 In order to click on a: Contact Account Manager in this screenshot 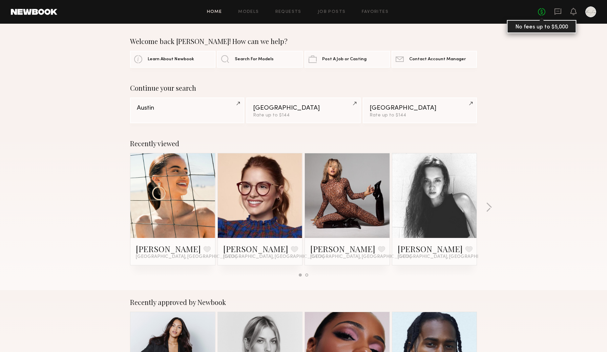, I will do `click(434, 59)`.